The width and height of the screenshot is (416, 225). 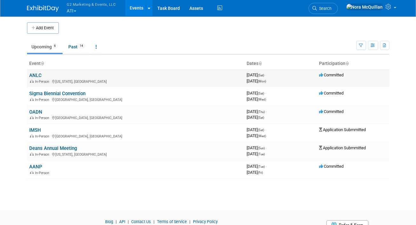 What do you see at coordinates (364, 7) in the screenshot?
I see `img: Nora McQuillan` at bounding box center [364, 7].